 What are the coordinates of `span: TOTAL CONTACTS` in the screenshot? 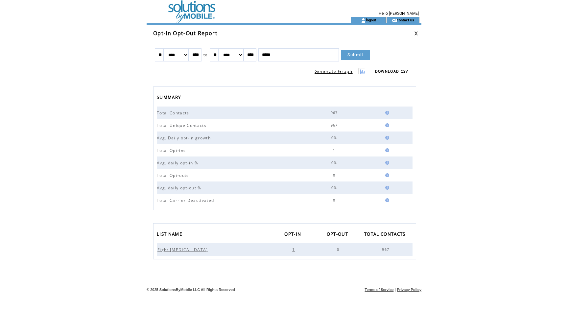 It's located at (386, 235).